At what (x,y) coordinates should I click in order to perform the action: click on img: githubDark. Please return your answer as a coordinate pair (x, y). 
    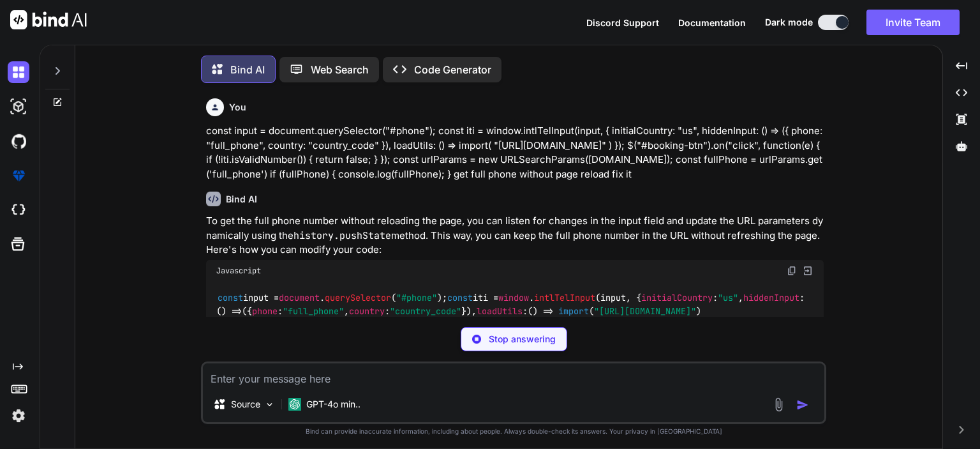
    Looking at the image, I should click on (18, 141).